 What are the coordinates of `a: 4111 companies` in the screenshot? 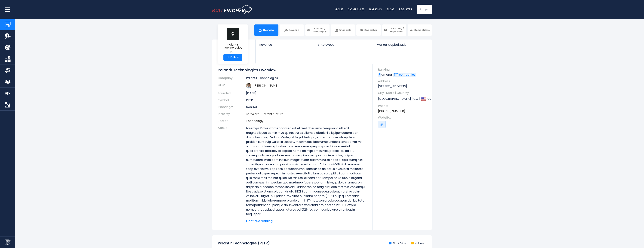 It's located at (404, 75).